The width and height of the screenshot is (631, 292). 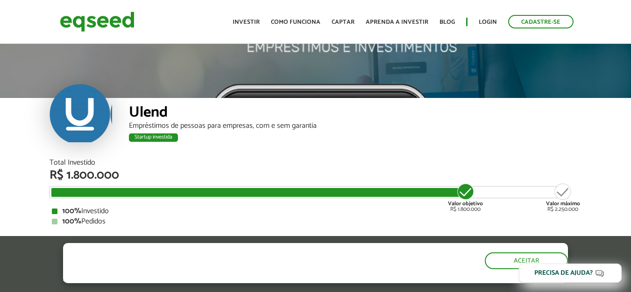 What do you see at coordinates (563, 197) in the screenshot?
I see `div: R$ 2.250.000` at bounding box center [563, 197].